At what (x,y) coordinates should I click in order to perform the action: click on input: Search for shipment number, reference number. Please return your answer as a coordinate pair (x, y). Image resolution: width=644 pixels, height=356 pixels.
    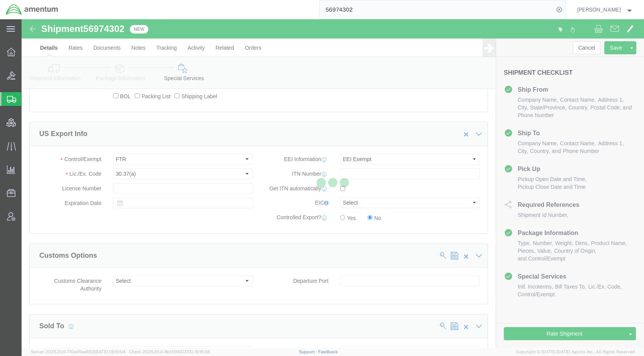
    Looking at the image, I should click on (437, 9).